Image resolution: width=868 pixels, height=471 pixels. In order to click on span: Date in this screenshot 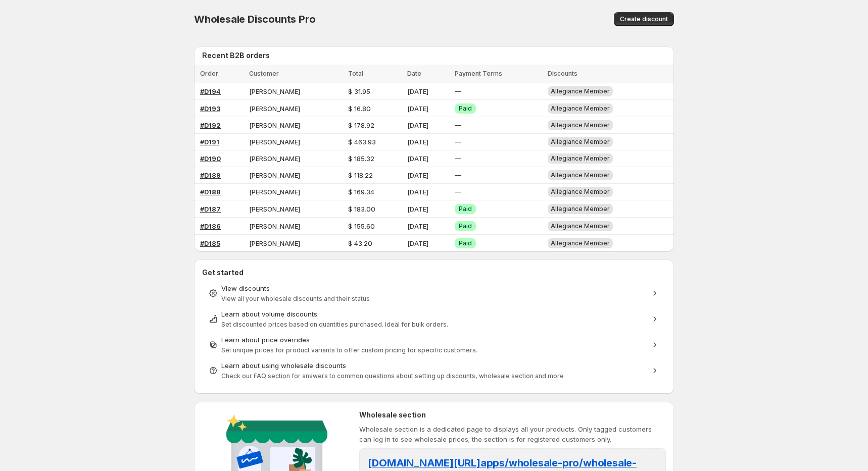, I will do `click(415, 73)`.